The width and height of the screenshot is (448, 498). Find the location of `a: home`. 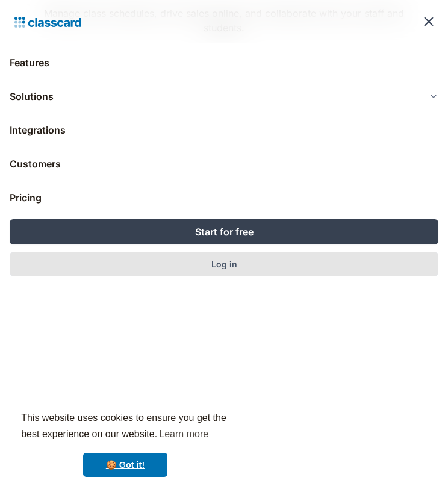

a: home is located at coordinates (45, 21).